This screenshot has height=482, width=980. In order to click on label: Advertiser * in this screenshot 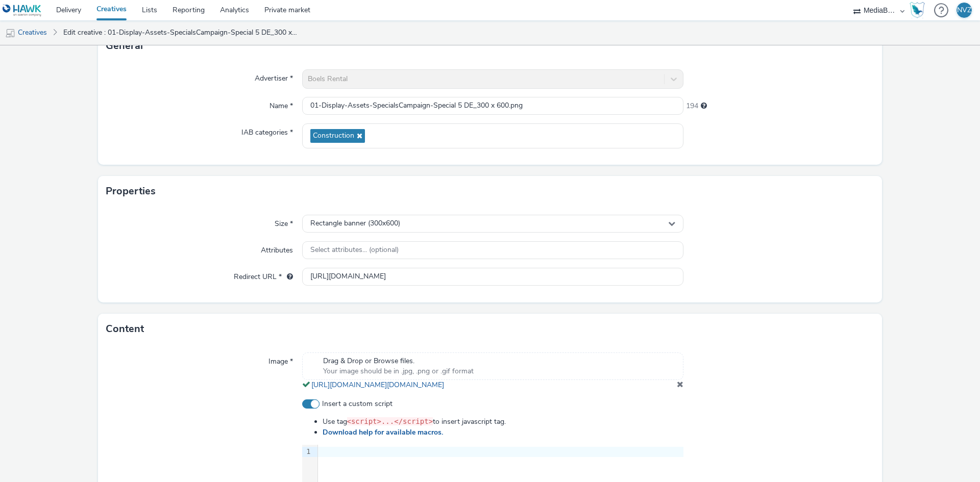, I will do `click(273, 77)`.